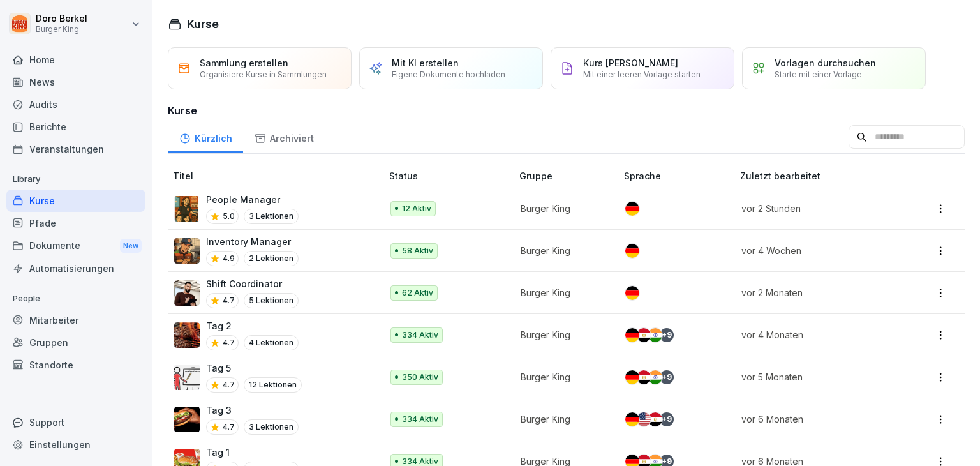 This screenshot has width=980, height=466. Describe the element at coordinates (271, 343) in the screenshot. I see `p: 4 Lektionen` at that location.